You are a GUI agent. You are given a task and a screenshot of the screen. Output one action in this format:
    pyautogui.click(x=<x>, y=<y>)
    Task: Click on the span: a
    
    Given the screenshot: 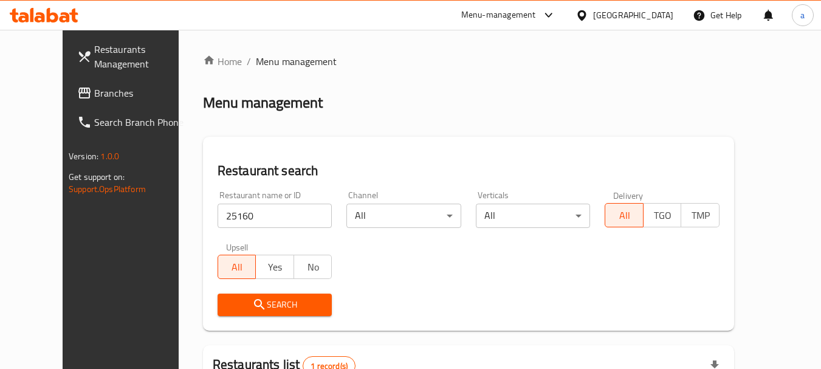 What is the action you would take?
    pyautogui.click(x=802, y=15)
    